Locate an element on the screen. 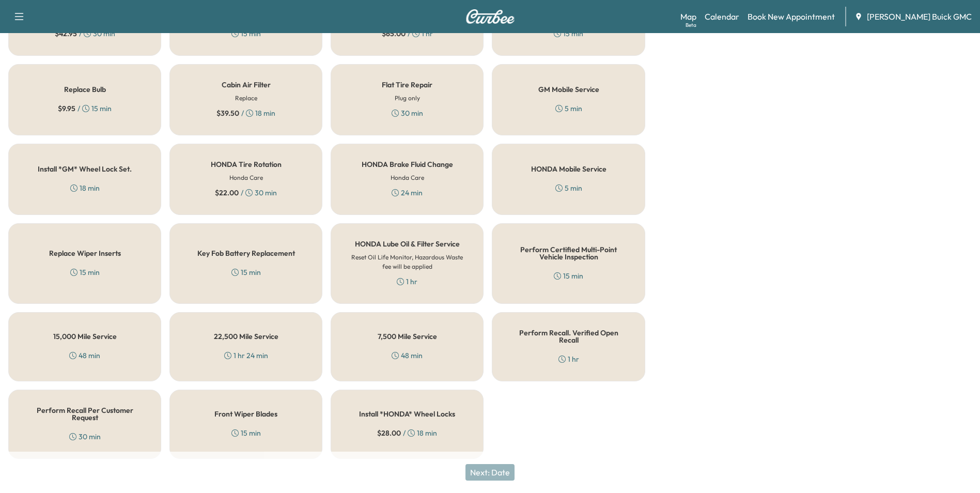  h5: Replace Wiper Inserts is located at coordinates (85, 253).